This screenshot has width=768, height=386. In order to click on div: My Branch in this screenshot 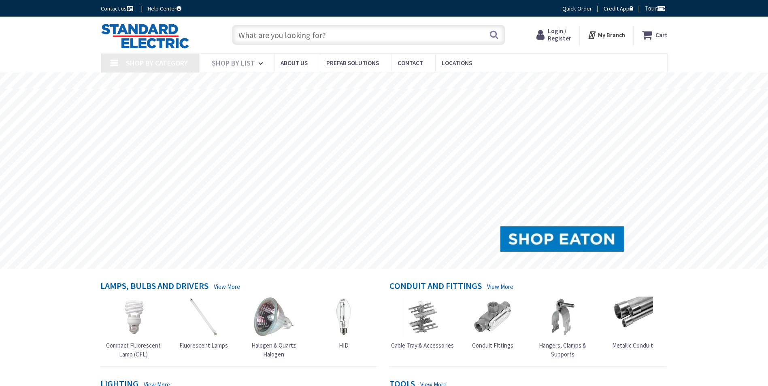, I will do `click(606, 35)`.